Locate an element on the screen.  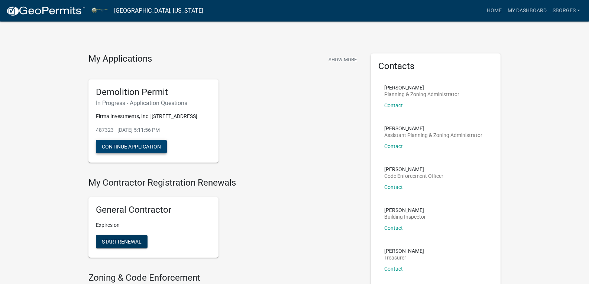
h5: Demolition Permit is located at coordinates (153, 92).